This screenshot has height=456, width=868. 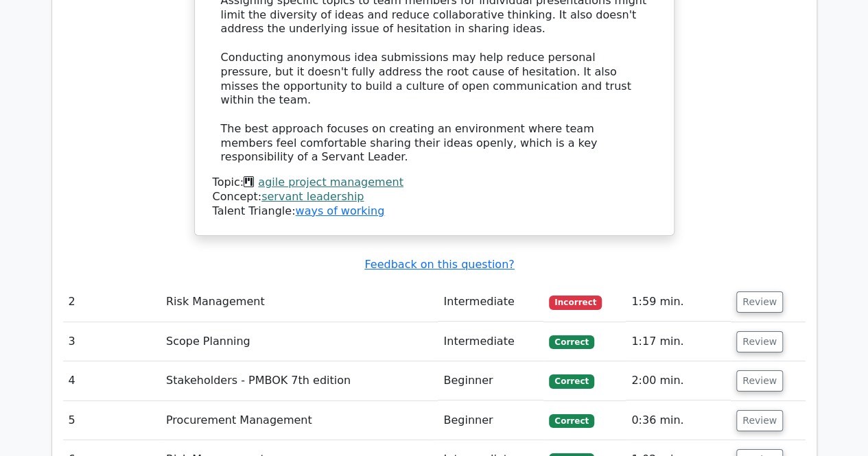 What do you see at coordinates (439, 264) in the screenshot?
I see `a: Feedback on this question?` at bounding box center [439, 264].